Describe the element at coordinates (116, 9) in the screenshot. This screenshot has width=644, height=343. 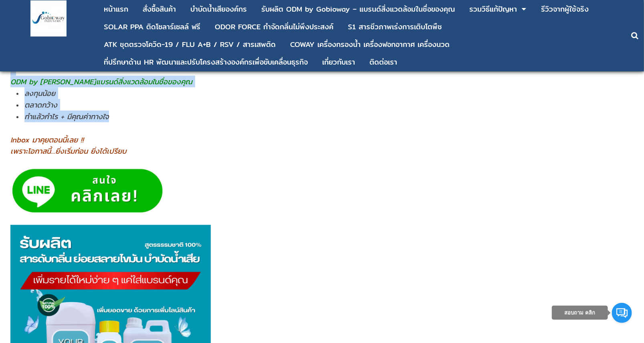
I see `a: หน้าแรก` at that location.